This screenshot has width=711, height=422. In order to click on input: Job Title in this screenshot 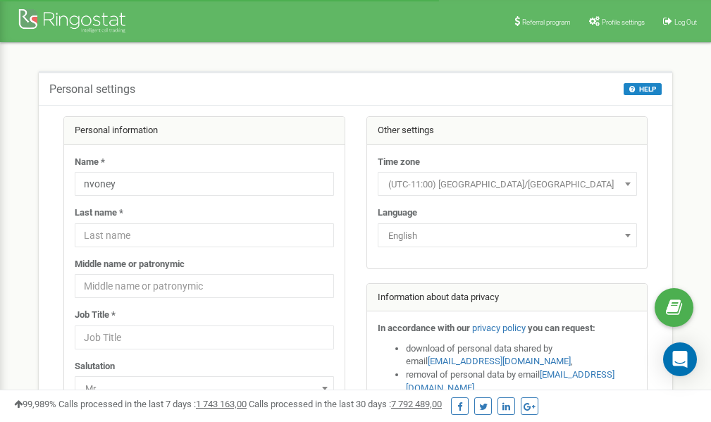, I will do `click(204, 337)`.